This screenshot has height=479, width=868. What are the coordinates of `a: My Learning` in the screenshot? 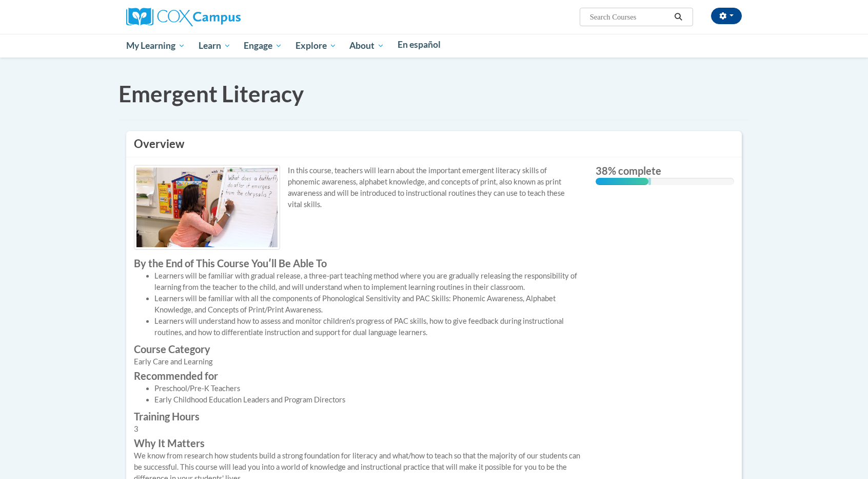 It's located at (156, 46).